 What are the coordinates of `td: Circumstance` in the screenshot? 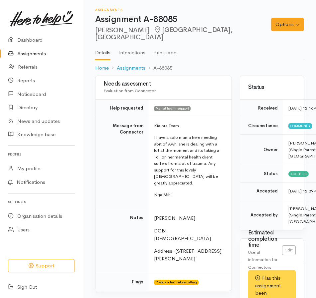 It's located at (261, 125).